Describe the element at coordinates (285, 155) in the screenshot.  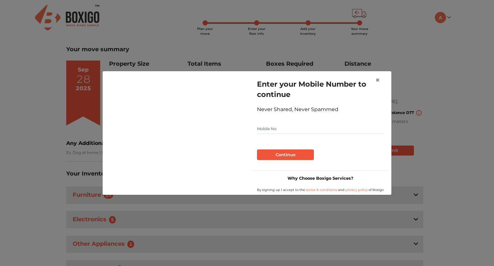
I see `button: Continue` at that location.